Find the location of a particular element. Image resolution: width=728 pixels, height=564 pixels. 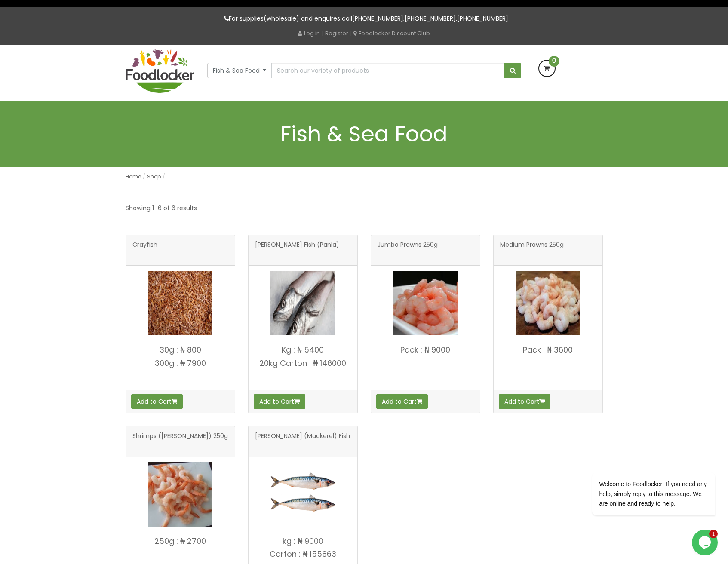

span: Jumbo Prawns 250g is located at coordinates (408, 251).